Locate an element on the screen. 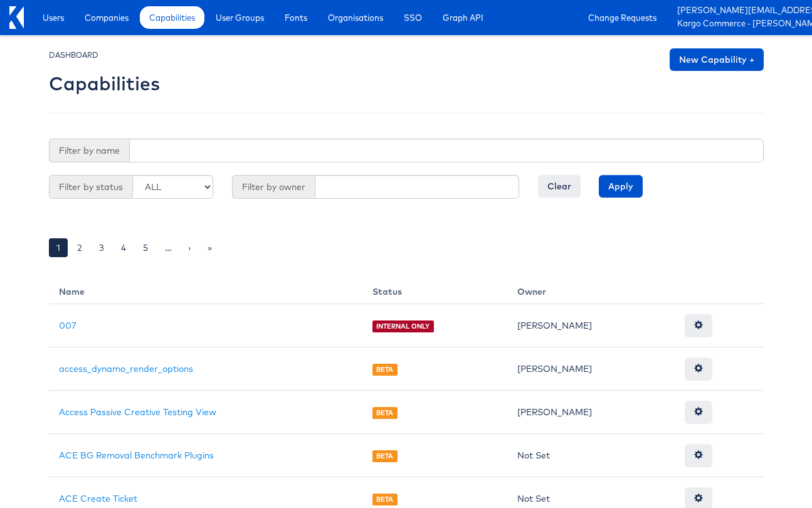 Image resolution: width=812 pixels, height=508 pixels. small: DASHBOARD is located at coordinates (74, 54).